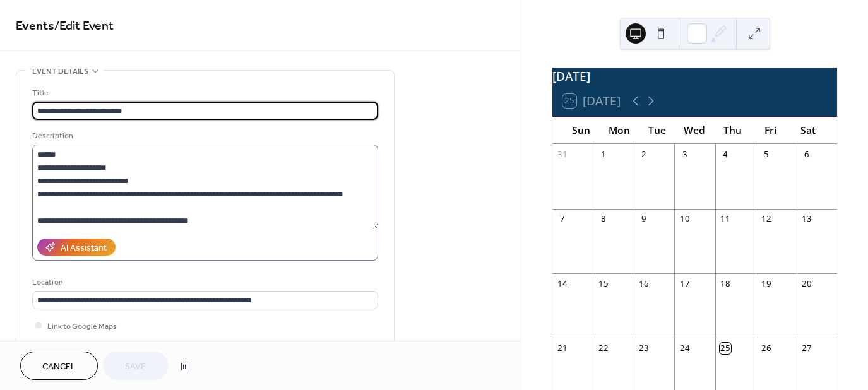  I want to click on span: Event details, so click(60, 72).